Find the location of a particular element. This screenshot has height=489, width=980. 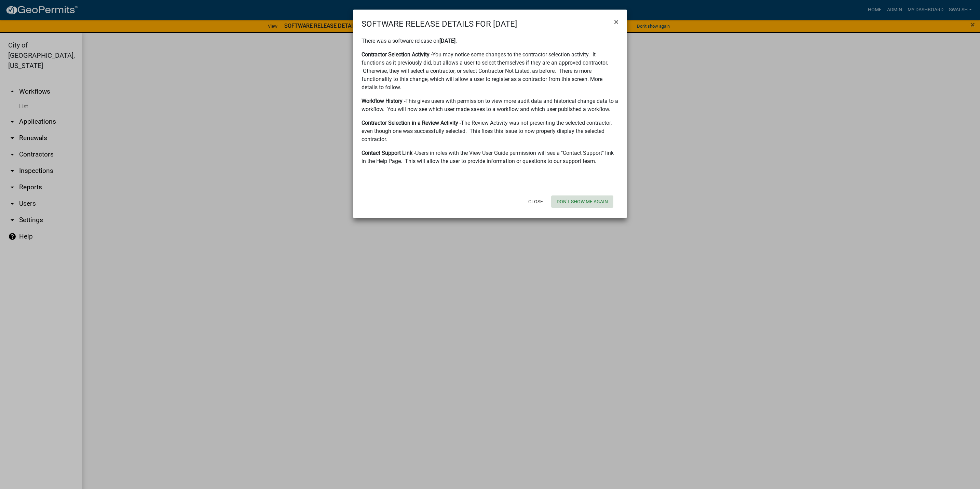

p: This gives users with permission to view more audit data and historical change data to a workflow... is located at coordinates (490, 105).